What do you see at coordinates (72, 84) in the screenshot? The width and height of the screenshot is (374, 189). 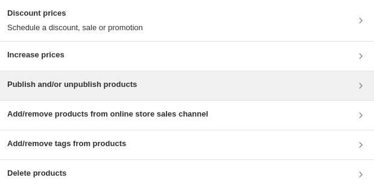 I see `h3: Publish and/or unpublish products` at bounding box center [72, 84].